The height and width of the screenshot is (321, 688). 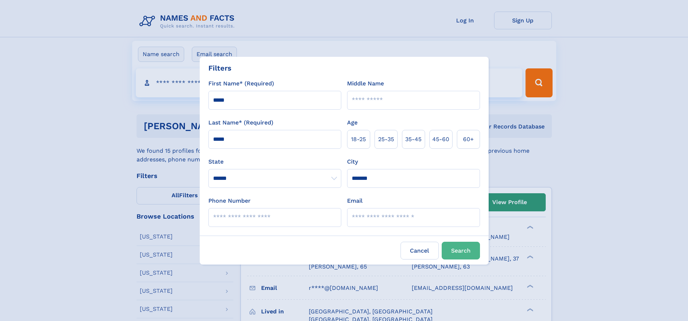 I want to click on label: Middle Name, so click(x=366, y=83).